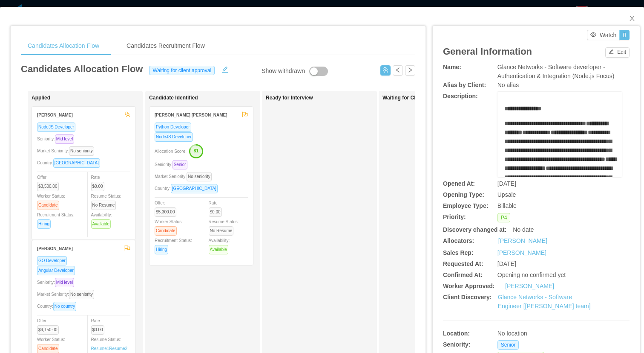 The height and width of the screenshot is (353, 644). What do you see at coordinates (65, 306) in the screenshot?
I see `span: No country` at bounding box center [65, 306].